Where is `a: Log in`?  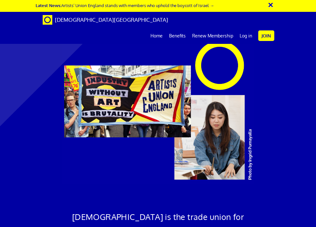 a: Log in is located at coordinates (245, 36).